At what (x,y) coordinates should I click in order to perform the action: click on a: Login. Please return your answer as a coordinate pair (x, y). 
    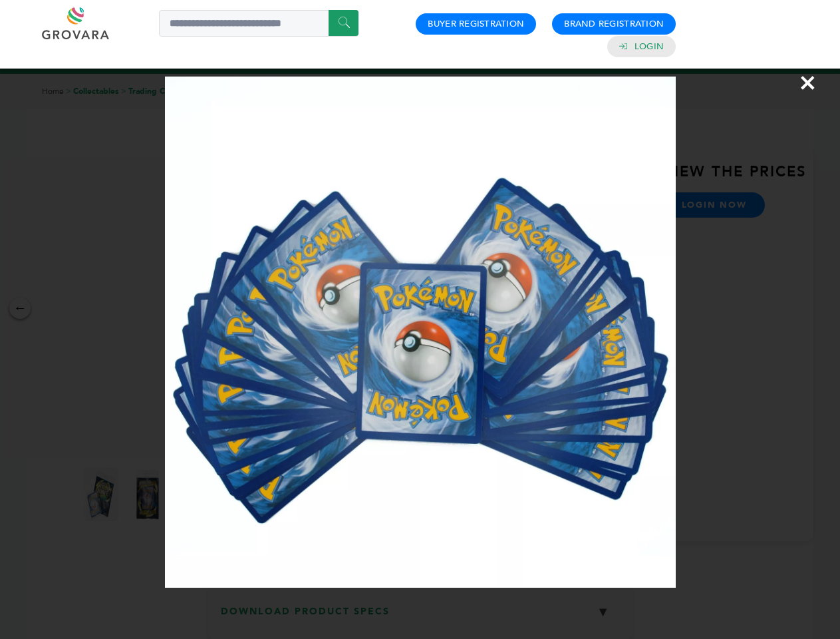
    Looking at the image, I should click on (649, 47).